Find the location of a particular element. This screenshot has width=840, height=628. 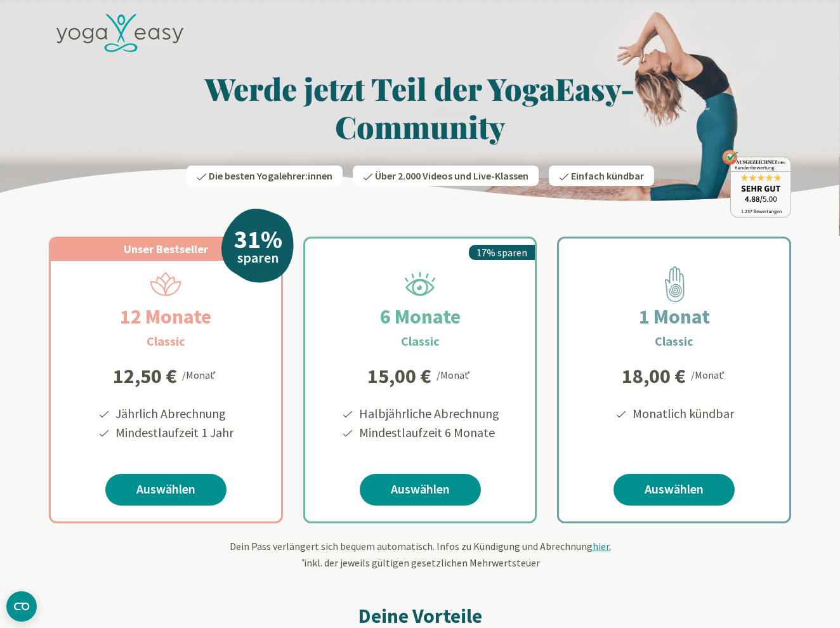

span: inkl. der jeweils gültigen gesetzlichen Mehrwertsteuer is located at coordinates (420, 562).